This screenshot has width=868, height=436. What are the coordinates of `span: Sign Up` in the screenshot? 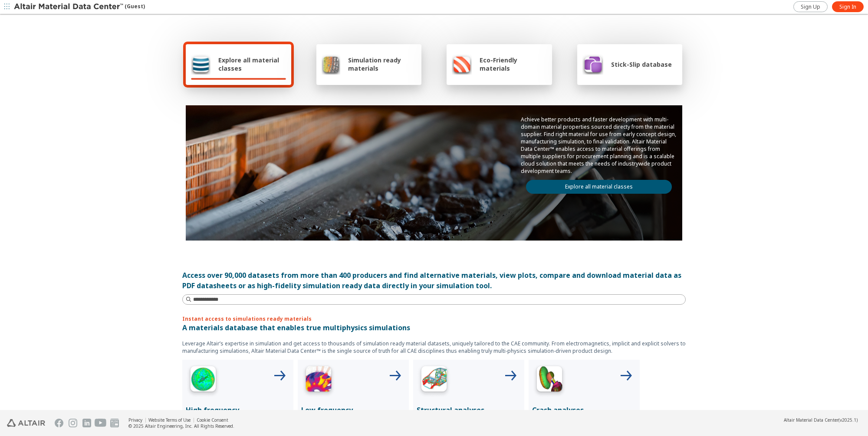 It's located at (810, 7).